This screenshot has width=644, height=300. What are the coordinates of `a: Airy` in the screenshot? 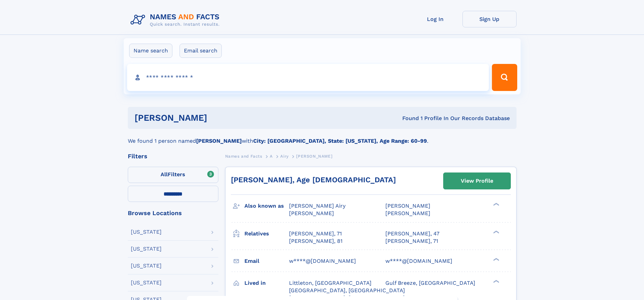 It's located at (284, 156).